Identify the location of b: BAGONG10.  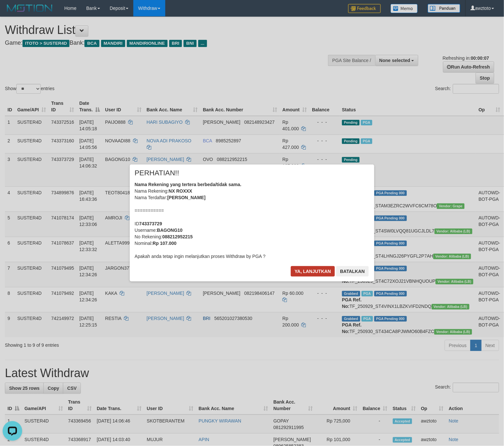
(169, 230).